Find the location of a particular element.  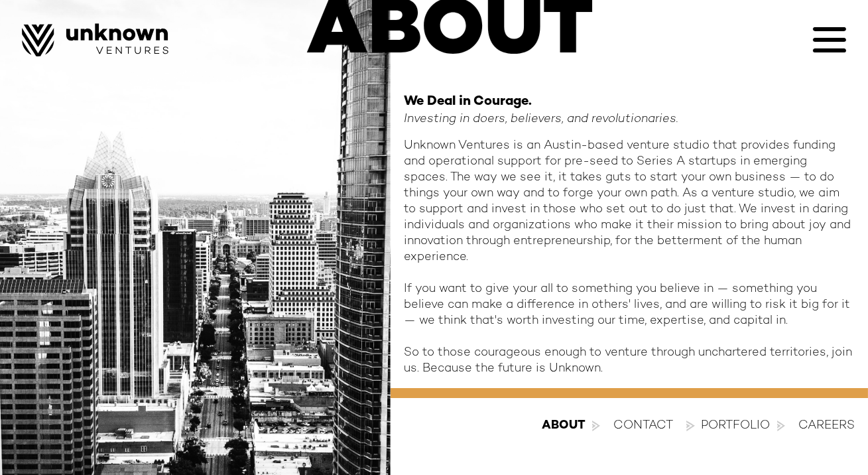

div: Portfolio is located at coordinates (736, 426).